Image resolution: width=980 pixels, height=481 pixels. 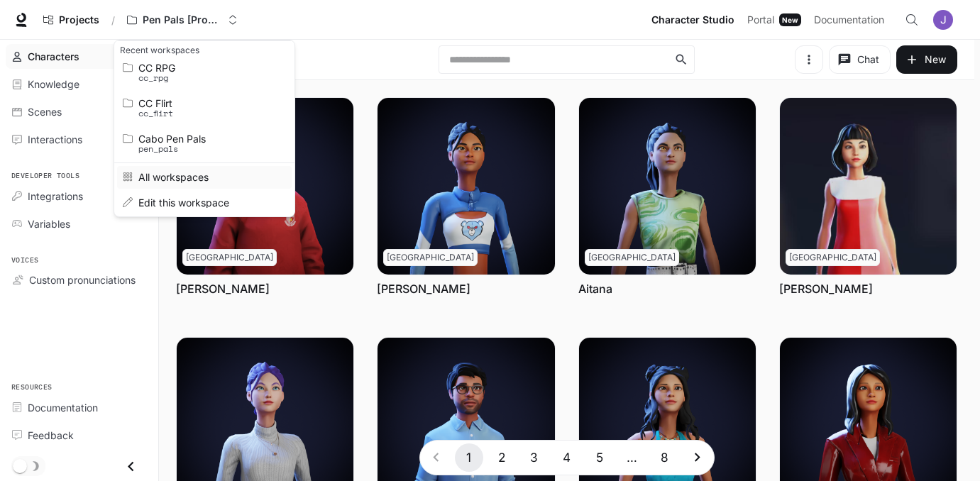 What do you see at coordinates (202, 68) in the screenshot?
I see `span: CC RPG` at bounding box center [202, 68].